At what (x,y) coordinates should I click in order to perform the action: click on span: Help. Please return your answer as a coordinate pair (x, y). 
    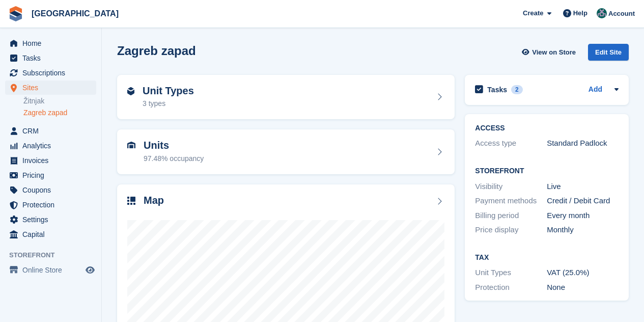
    Looking at the image, I should click on (580, 13).